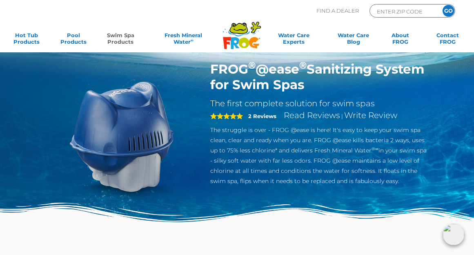  I want to click on a: Water CareExperts, so click(294, 40).